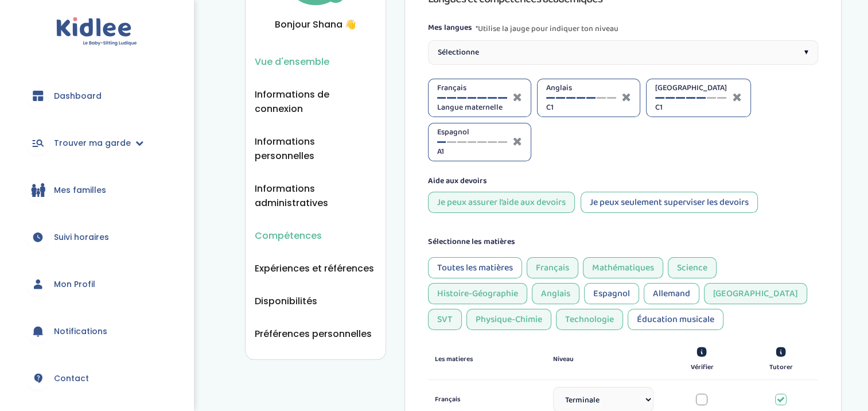 Image resolution: width=868 pixels, height=411 pixels. I want to click on span: Anglais, so click(581, 88).